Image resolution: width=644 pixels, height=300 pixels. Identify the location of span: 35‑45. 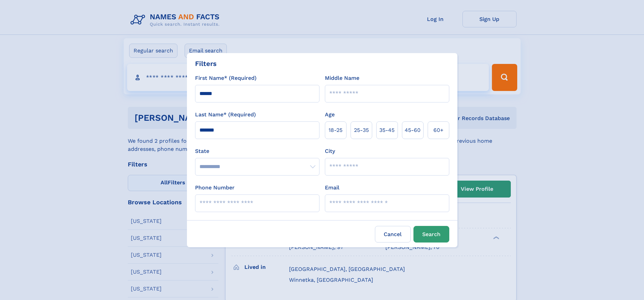
(386, 130).